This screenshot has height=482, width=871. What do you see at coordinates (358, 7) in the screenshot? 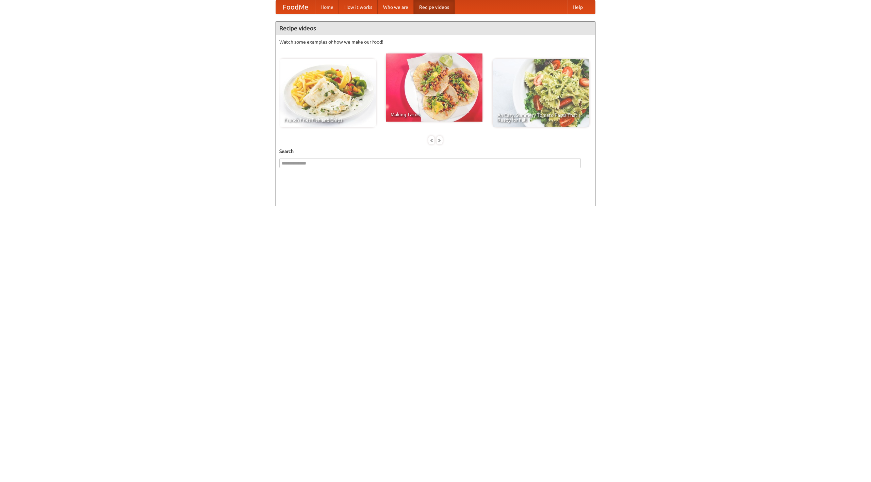
I see `a: How it works` at bounding box center [358, 7].